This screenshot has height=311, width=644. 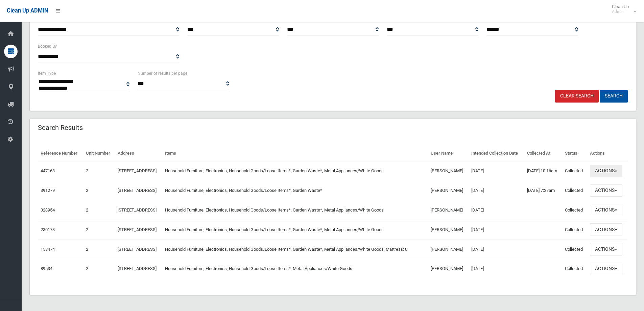 What do you see at coordinates (61, 153) in the screenshot?
I see `th: Reference Number` at bounding box center [61, 153].